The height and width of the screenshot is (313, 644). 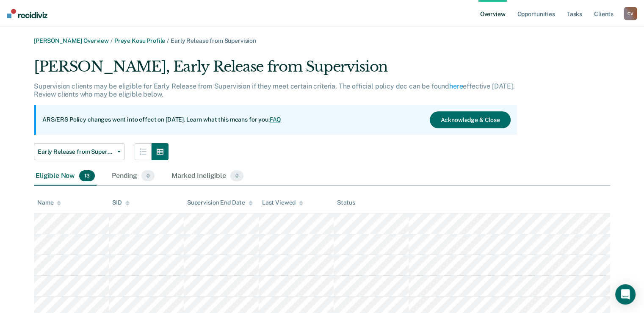 I want to click on span: 13, so click(x=87, y=176).